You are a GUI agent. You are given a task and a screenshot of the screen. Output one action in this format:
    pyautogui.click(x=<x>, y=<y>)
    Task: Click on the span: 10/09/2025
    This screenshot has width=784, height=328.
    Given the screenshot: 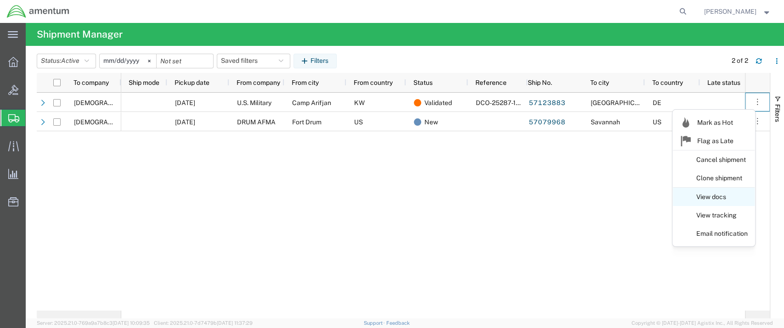 What is the action you would take?
    pyautogui.click(x=185, y=122)
    